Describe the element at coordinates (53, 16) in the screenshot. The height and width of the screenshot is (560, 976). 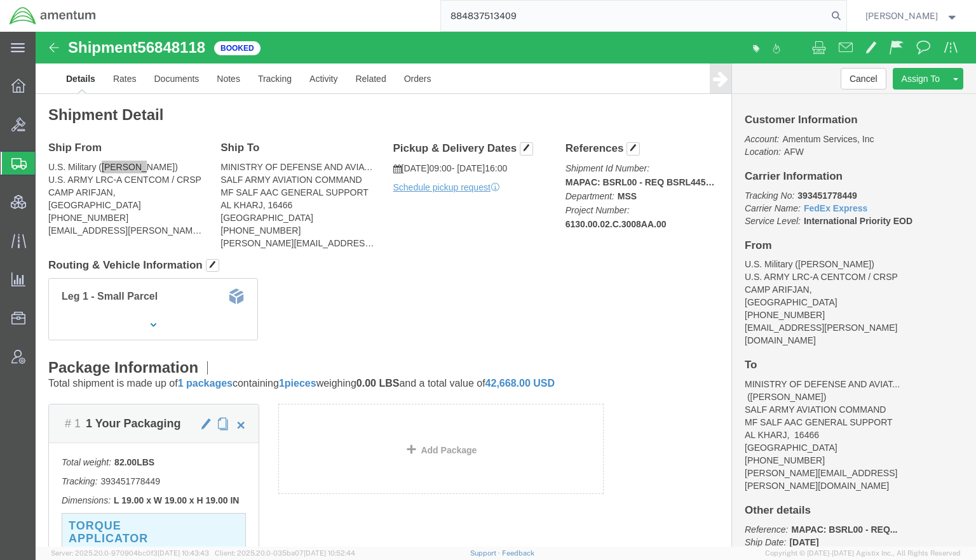
I see `img: logo` at that location.